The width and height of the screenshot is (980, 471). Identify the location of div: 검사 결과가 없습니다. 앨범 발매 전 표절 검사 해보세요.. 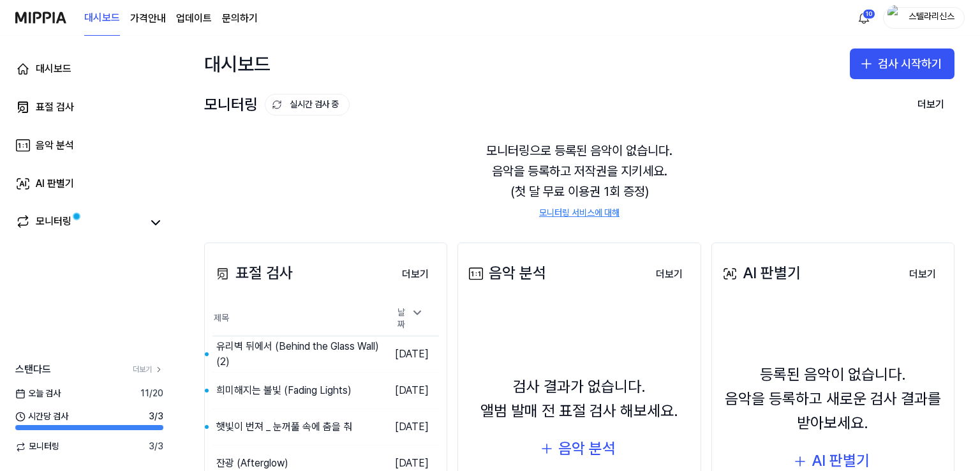
(579, 398).